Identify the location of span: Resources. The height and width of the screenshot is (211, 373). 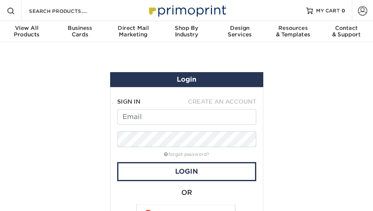
(293, 28).